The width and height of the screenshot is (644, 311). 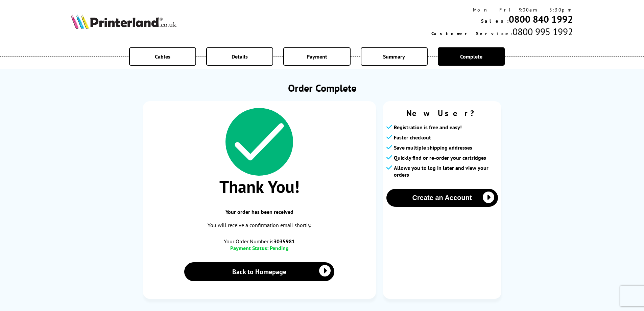 What do you see at coordinates (413, 138) in the screenshot?
I see `span: Faster checkout` at bounding box center [413, 138].